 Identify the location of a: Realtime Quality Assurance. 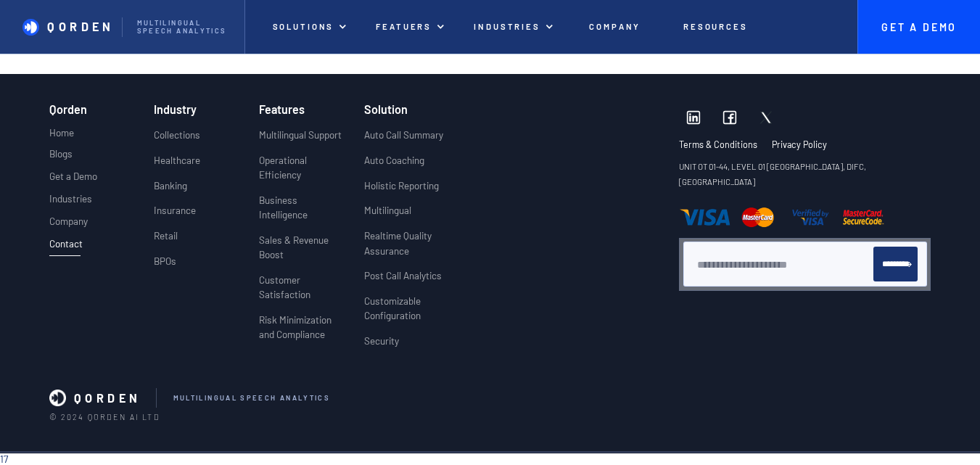
(416, 249).